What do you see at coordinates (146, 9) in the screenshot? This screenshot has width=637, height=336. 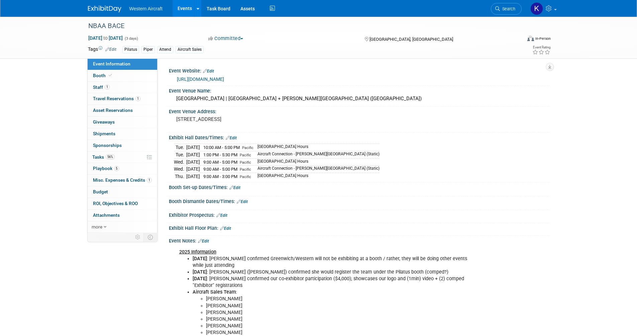 I see `span: Western Aircraft` at bounding box center [146, 9].